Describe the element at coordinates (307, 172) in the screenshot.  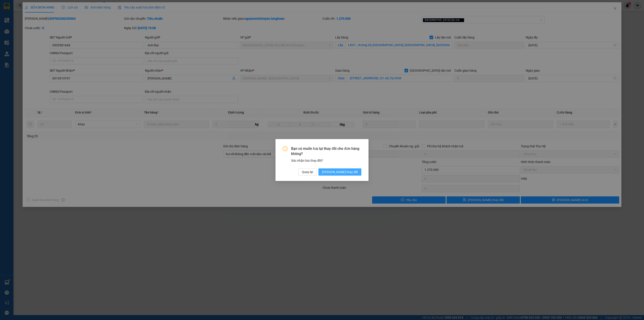
I see `button: Quay lại` at that location.